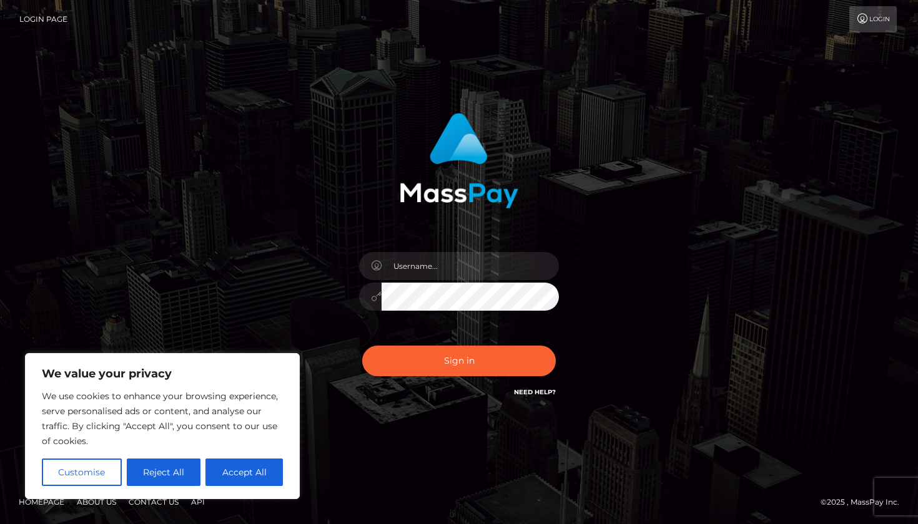 The height and width of the screenshot is (524, 918). Describe the element at coordinates (864, 503) in the screenshot. I see `div: © 2025 , MassPay Inc.` at that location.